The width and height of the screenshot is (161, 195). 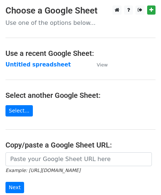 I want to click on h3: Choose a Google Sheet, so click(x=80, y=11).